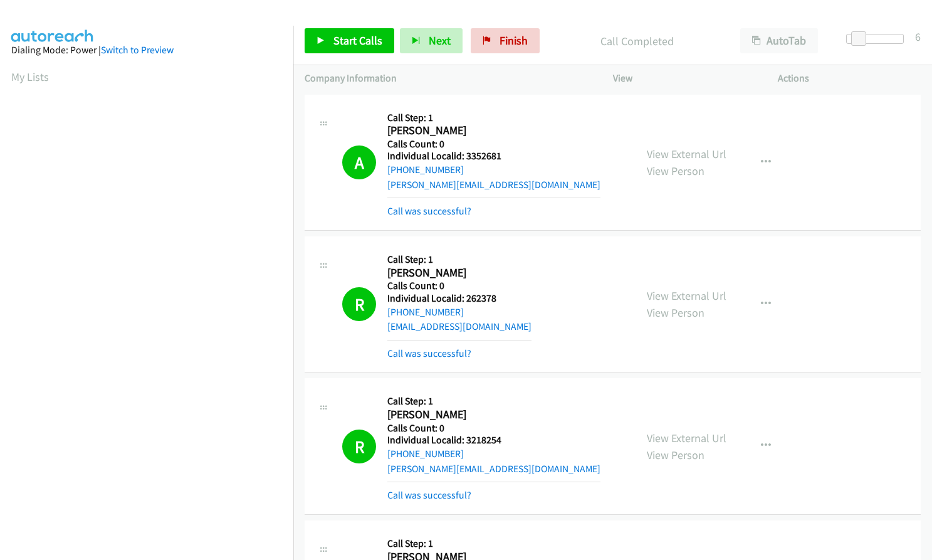  What do you see at coordinates (439, 40) in the screenshot?
I see `span: Next` at bounding box center [439, 40].